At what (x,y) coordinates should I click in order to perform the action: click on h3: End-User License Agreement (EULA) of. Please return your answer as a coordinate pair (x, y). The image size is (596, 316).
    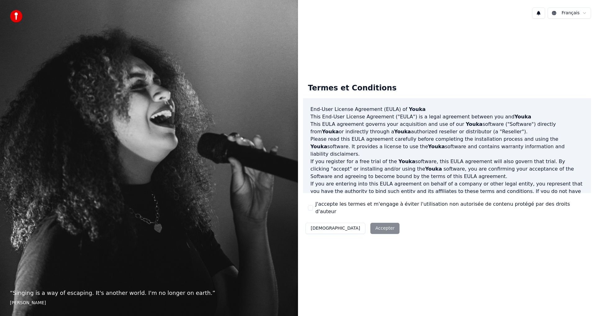
    Looking at the image, I should click on (447, 109).